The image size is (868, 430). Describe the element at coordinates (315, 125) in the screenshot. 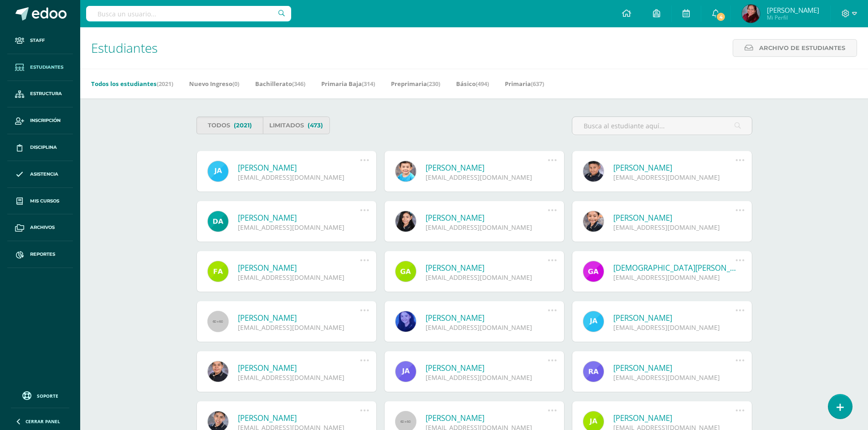

I see `span: (473)` at that location.